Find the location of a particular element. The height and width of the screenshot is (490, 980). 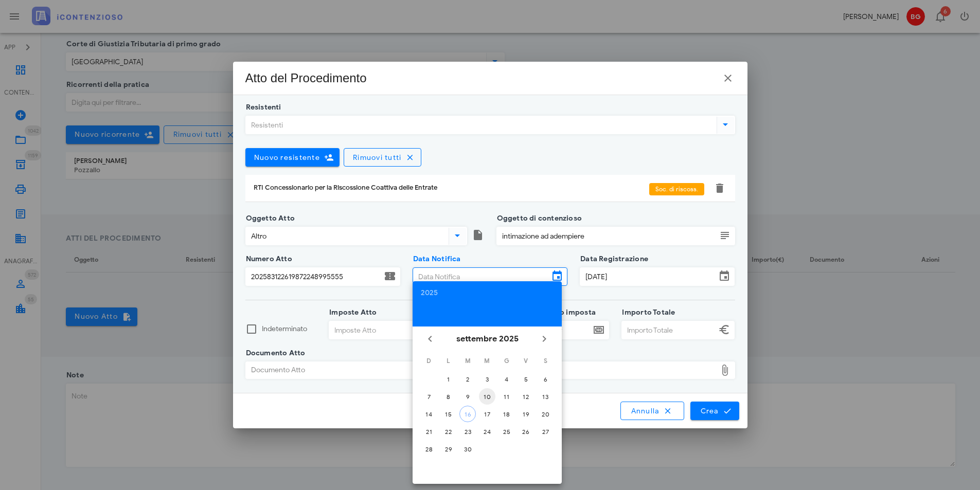

th: D is located at coordinates (429, 361).